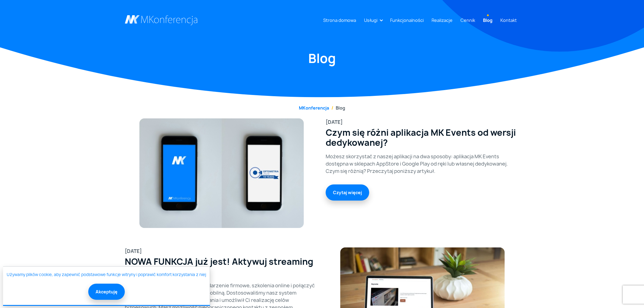  What do you see at coordinates (371, 20) in the screenshot?
I see `a: Usługi` at bounding box center [371, 20].